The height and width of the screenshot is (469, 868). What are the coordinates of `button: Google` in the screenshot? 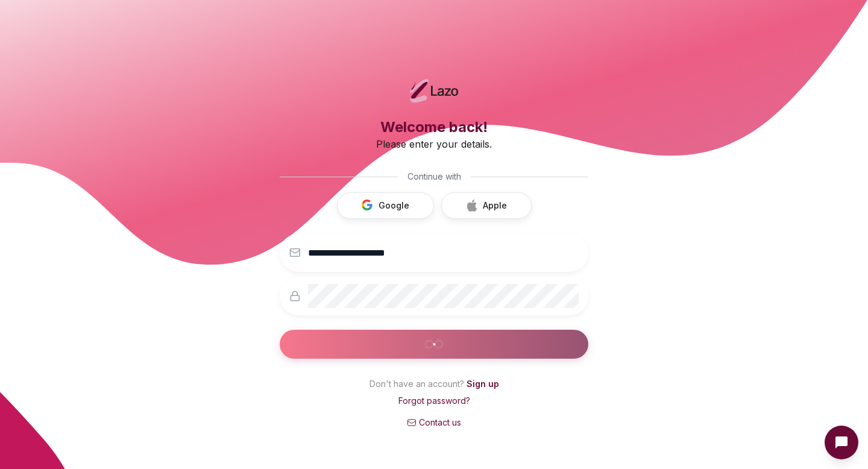 It's located at (386, 205).